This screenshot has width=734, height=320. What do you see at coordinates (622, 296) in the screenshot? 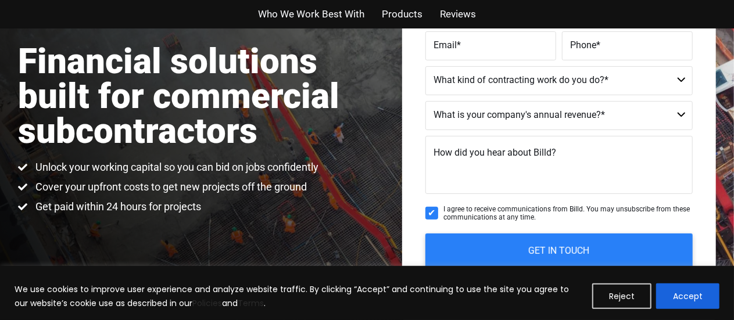
I see `button: Reject` at bounding box center [622, 296].